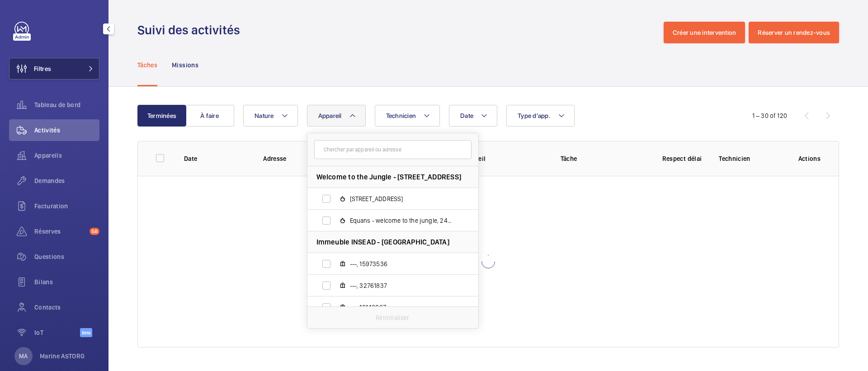 The image size is (868, 371). I want to click on p: Tâches, so click(147, 65).